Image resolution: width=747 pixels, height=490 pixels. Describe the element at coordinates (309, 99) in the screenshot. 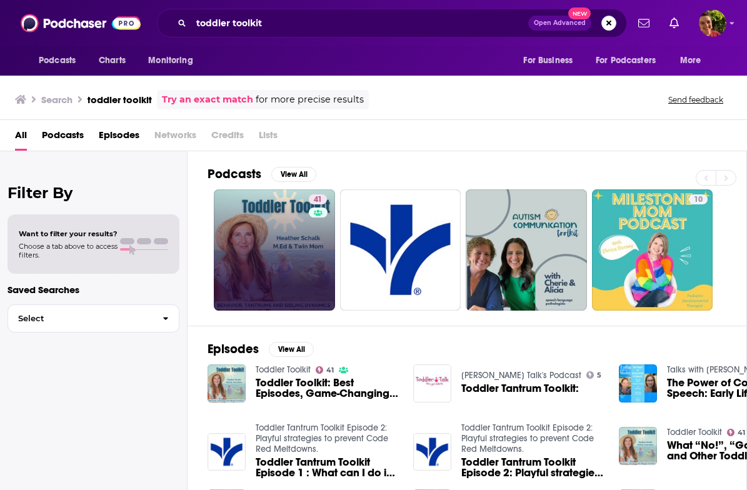

I see `span: for more precise results` at that location.